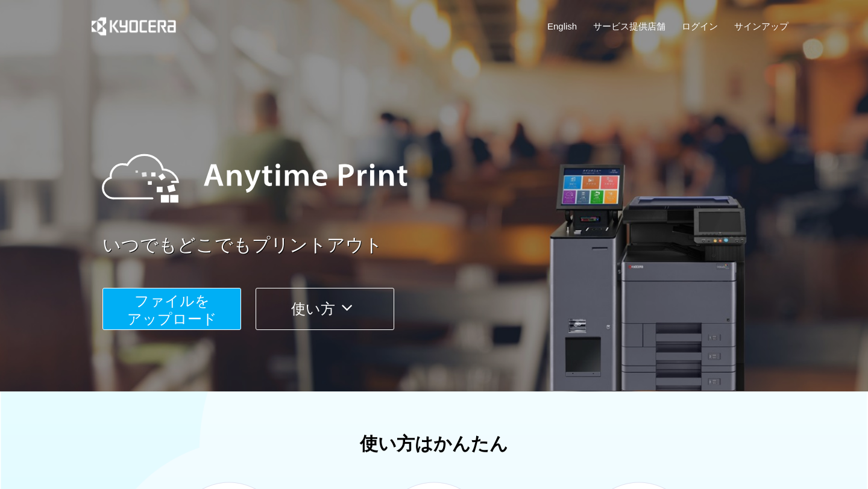 The width and height of the screenshot is (868, 489). I want to click on a: English, so click(562, 26).